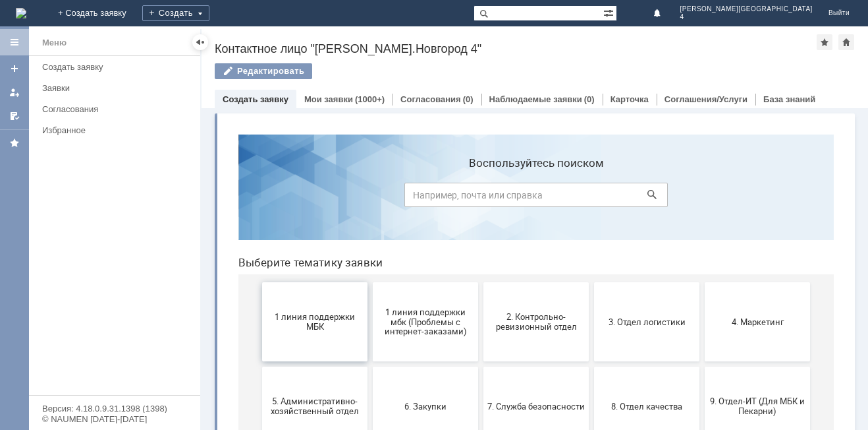 The height and width of the screenshot is (430, 868). What do you see at coordinates (529, 198) in the screenshot?
I see `button: 4. Маркетинг` at bounding box center [529, 198].